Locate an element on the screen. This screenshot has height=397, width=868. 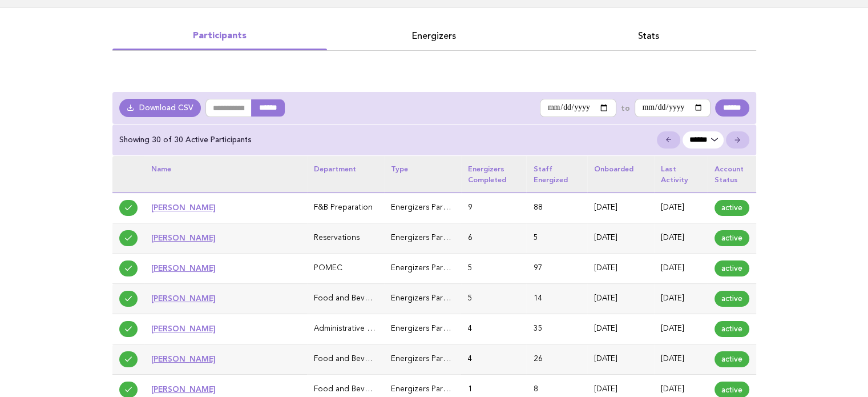
td: 97 is located at coordinates (556, 268).